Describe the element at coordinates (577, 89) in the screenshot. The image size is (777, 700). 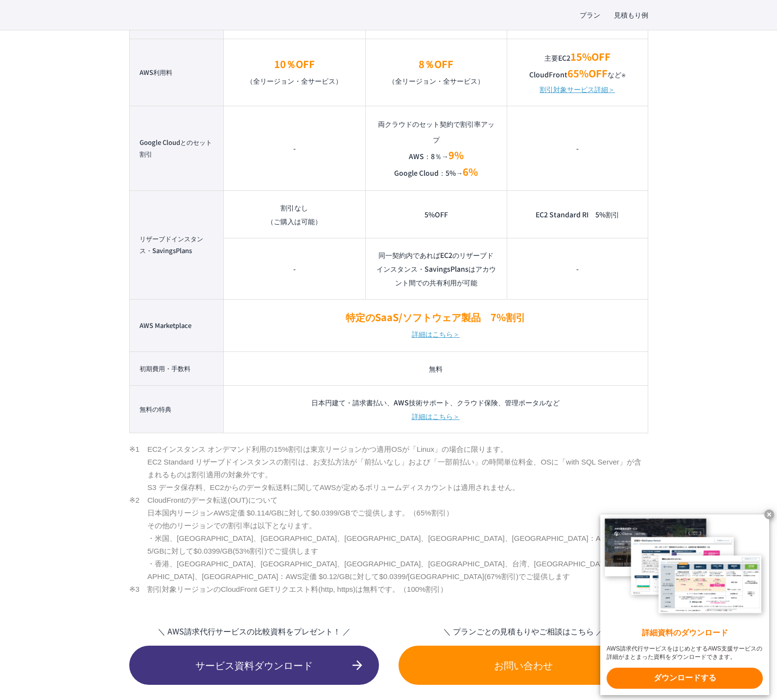
I see `a: 割引対象サービス詳細＞` at that location.